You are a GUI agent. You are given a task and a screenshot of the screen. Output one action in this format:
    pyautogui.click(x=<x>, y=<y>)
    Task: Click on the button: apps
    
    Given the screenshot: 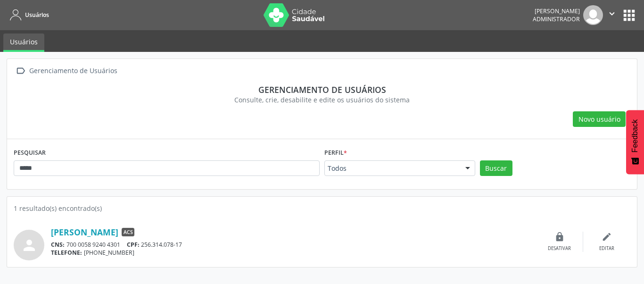 What is the action you would take?
    pyautogui.click(x=629, y=15)
    